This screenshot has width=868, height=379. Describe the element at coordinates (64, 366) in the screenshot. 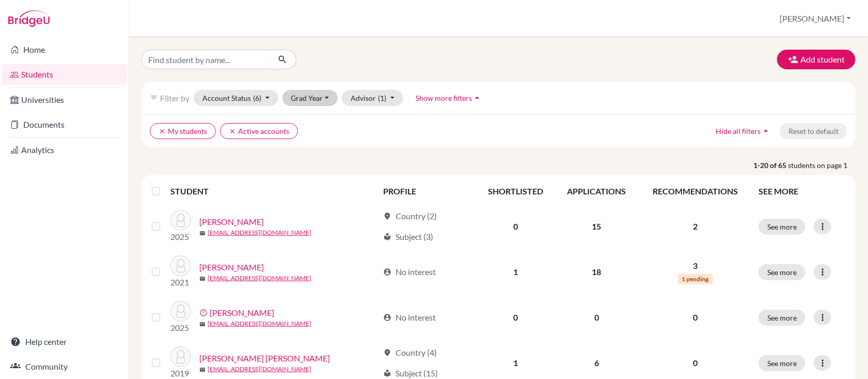

I see `a: Community` at that location.